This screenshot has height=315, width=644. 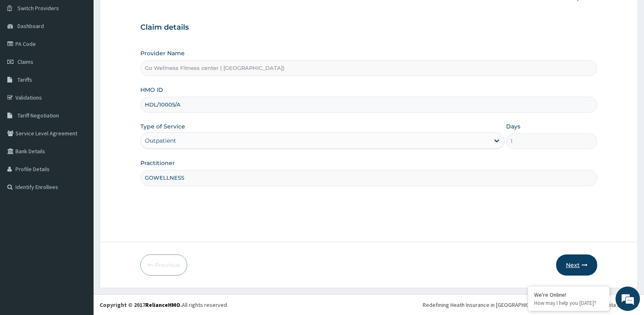 What do you see at coordinates (89, 51) in the screenshot?
I see `div: Chat with us now` at bounding box center [89, 51].